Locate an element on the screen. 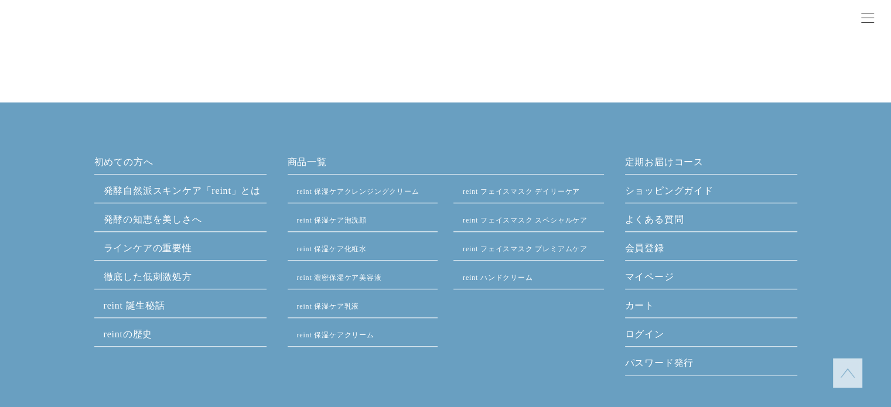  a: 会員登録 is located at coordinates (711, 251).